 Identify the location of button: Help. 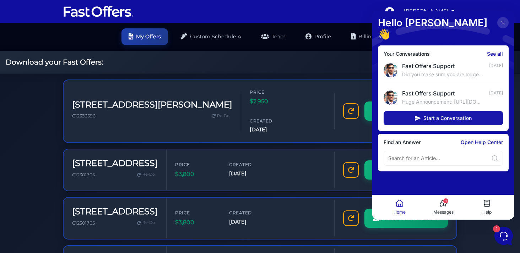
(114, 196).